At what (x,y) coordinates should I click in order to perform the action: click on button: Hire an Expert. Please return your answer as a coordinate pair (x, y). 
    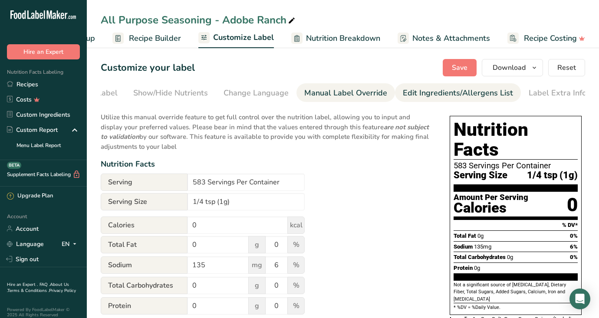
    Looking at the image, I should click on (43, 52).